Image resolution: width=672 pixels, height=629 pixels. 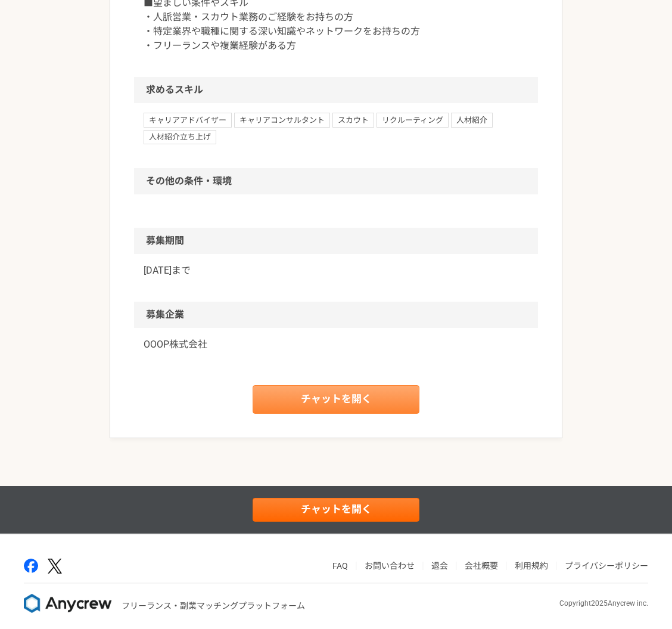 I want to click on a: 退会, so click(x=440, y=565).